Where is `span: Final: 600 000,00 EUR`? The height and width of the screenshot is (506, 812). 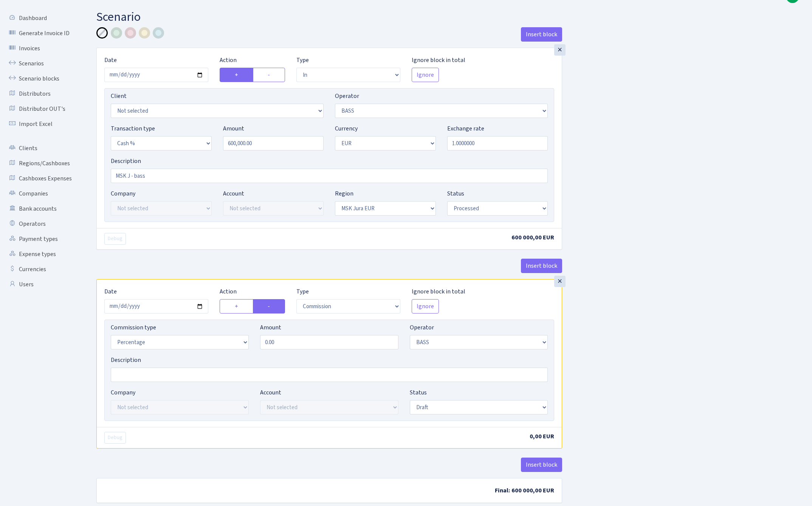
span: Final: 600 000,00 EUR is located at coordinates (524, 491).